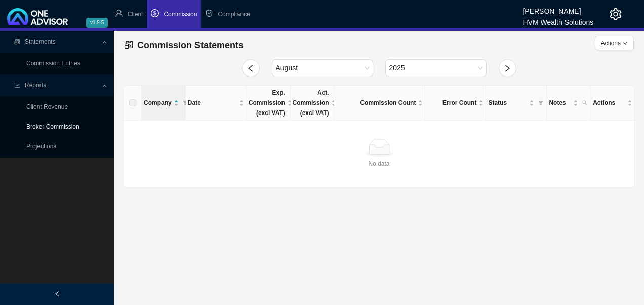 Image resolution: width=644 pixels, height=305 pixels. Describe the element at coordinates (379, 103) in the screenshot. I see `th: Commission Count` at that location.